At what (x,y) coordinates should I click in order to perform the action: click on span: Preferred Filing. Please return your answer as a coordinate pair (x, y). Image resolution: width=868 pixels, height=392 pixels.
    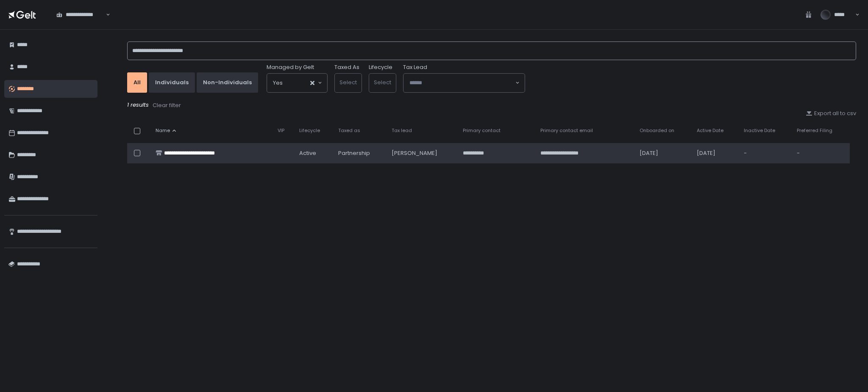
    Looking at the image, I should click on (815, 130).